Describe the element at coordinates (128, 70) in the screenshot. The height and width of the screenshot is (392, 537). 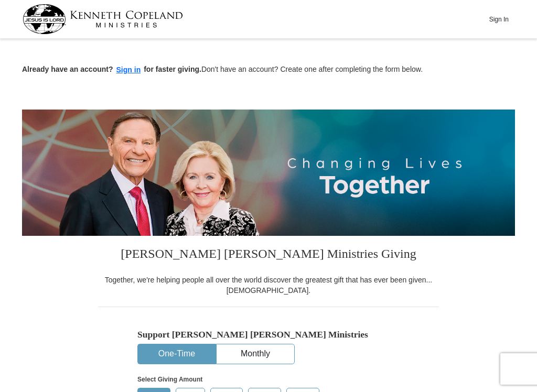
I see `button: Sign in` at that location.